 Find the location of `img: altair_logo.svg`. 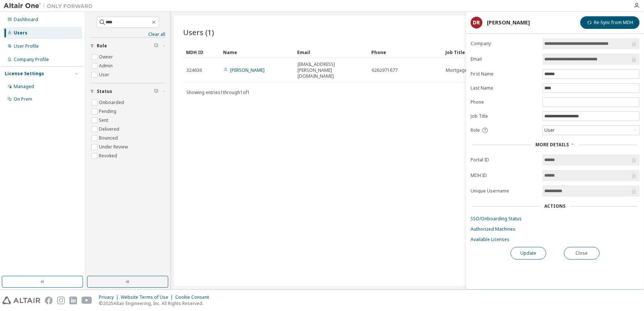

img: altair_logo.svg is located at coordinates (21, 300).